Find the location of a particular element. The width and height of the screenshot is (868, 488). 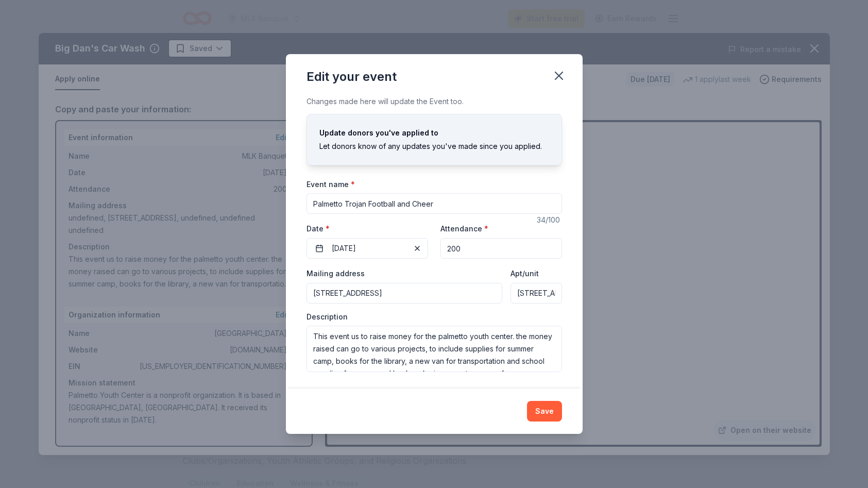

div: Edit your event is located at coordinates (352, 77).